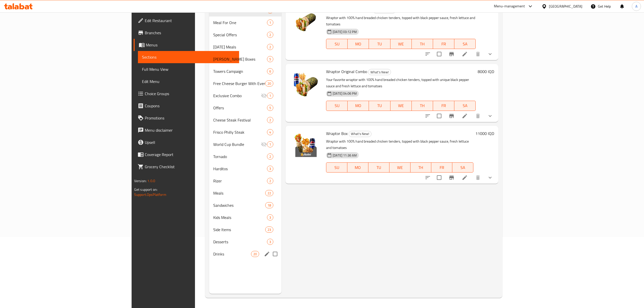  I want to click on a: Branches, so click(186, 33).